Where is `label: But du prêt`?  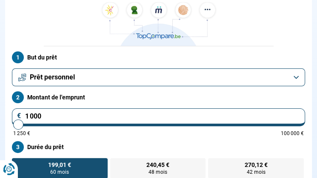
label: But du prêt is located at coordinates (158, 57).